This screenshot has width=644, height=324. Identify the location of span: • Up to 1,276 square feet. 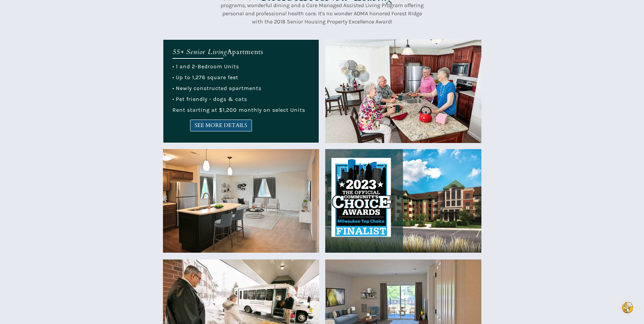
(205, 77).